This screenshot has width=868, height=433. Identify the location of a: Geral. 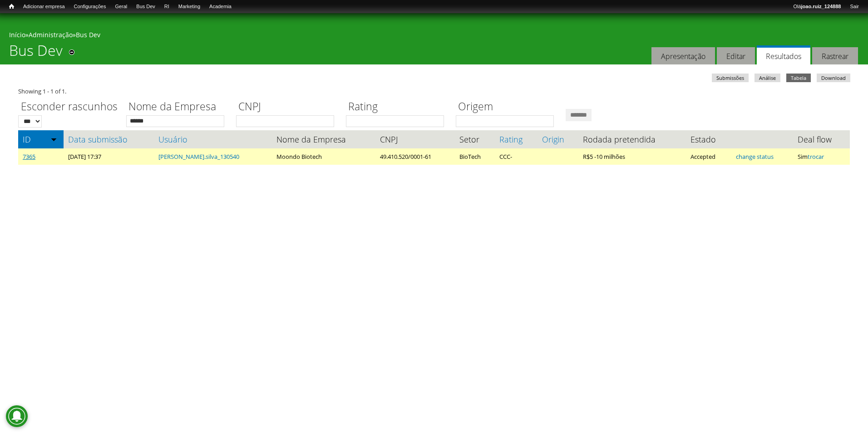
(121, 7).